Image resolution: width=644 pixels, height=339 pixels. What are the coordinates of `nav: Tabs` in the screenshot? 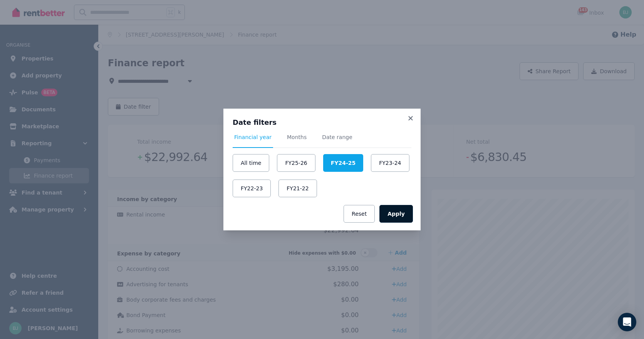 It's located at (322, 141).